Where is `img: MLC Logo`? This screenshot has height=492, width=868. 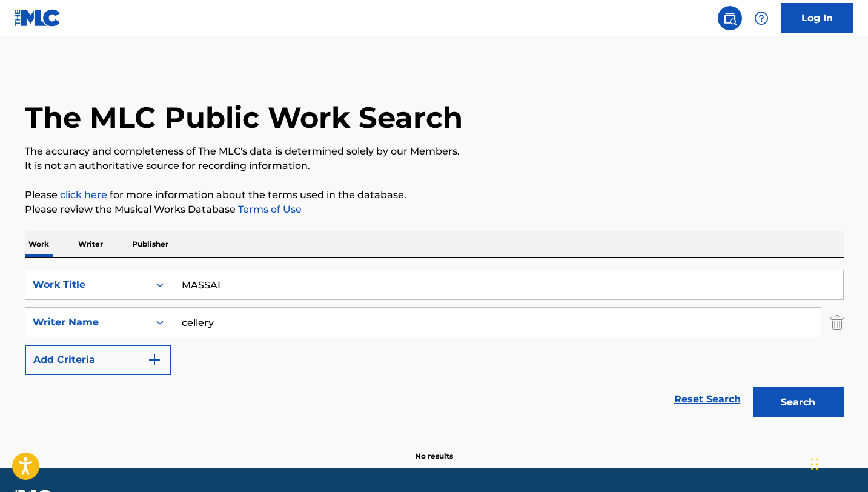 img: MLC Logo is located at coordinates (37, 18).